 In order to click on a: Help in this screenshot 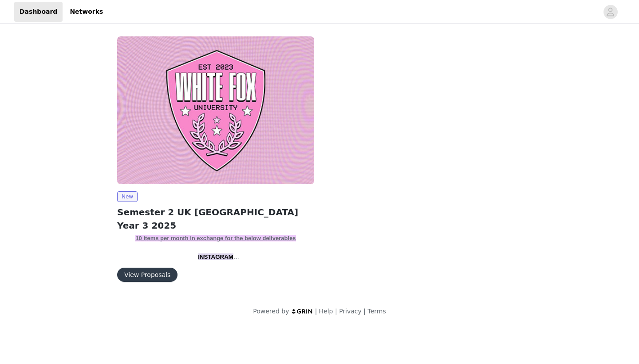, I will do `click(326, 311)`.